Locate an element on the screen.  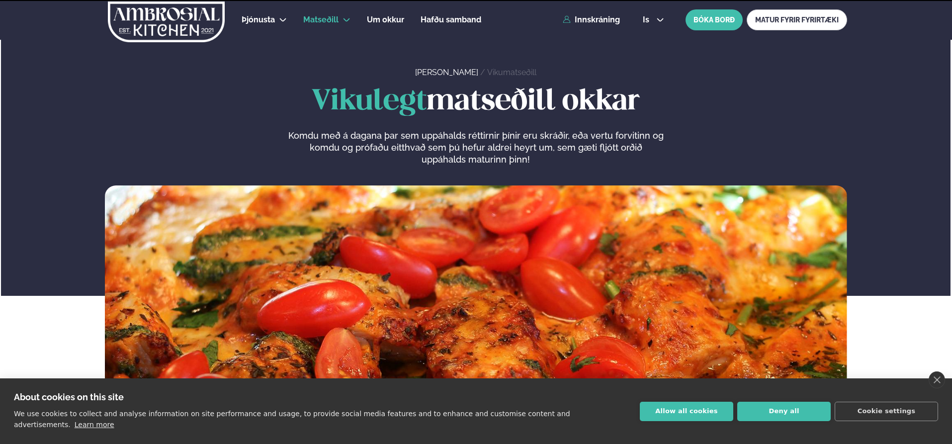
h1: matseðill okkar is located at coordinates (476, 102).